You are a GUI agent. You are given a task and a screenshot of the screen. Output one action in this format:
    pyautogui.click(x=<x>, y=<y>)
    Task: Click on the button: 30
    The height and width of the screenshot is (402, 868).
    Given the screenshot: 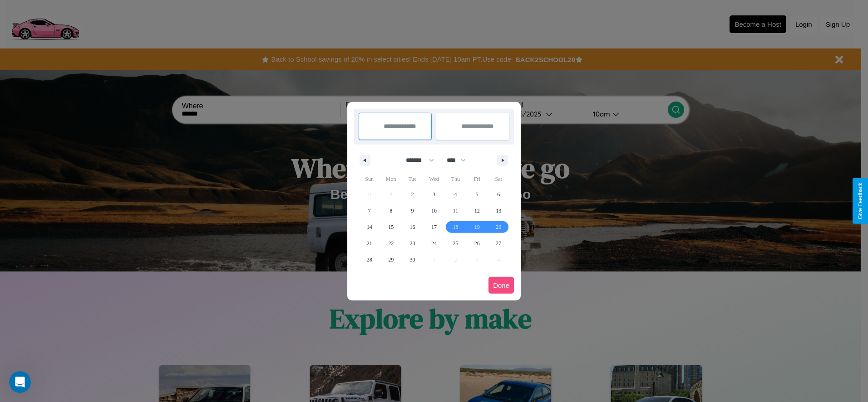 What is the action you would take?
    pyautogui.click(x=412, y=260)
    